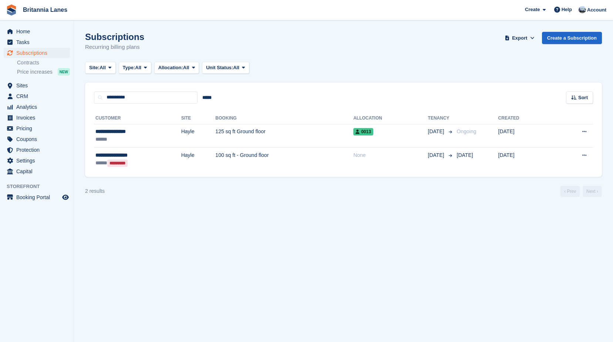  I want to click on span: Home, so click(38, 31).